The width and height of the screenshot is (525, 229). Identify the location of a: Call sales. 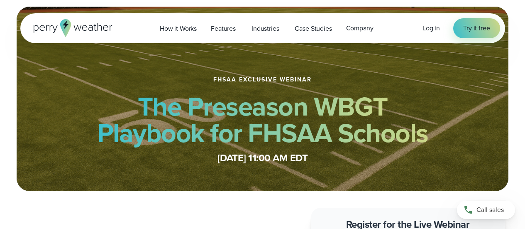
(486, 210).